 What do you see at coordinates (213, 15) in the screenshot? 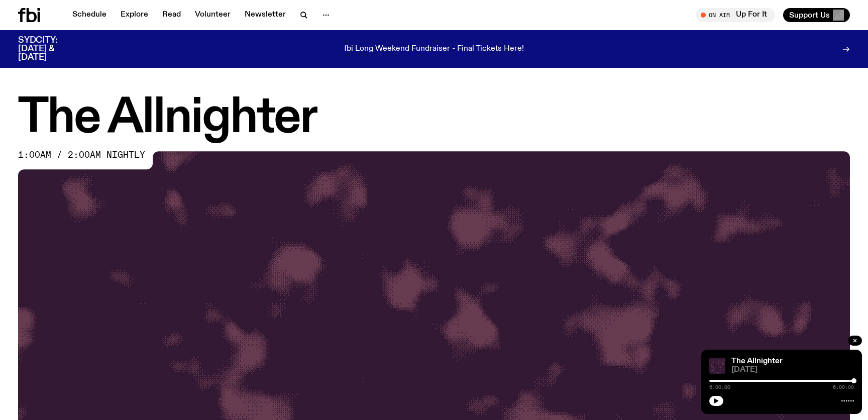
I see `a: Volunteer` at bounding box center [213, 15].